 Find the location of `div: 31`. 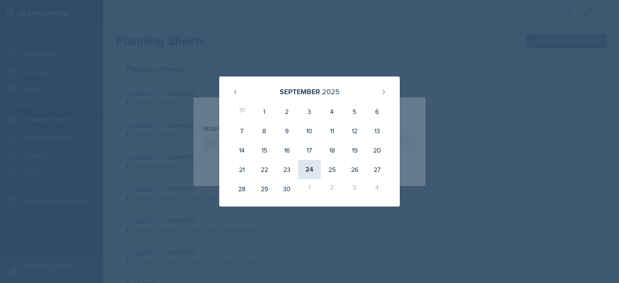

div: 31 is located at coordinates (242, 112).